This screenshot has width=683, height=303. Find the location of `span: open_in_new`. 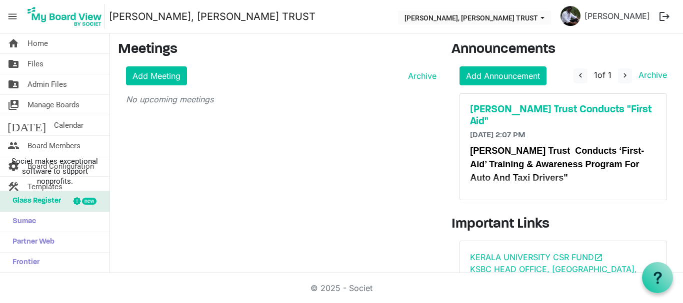

span: open_in_new is located at coordinates (598, 258).